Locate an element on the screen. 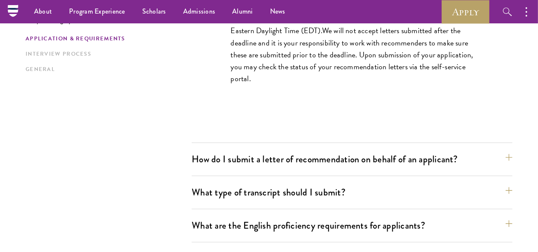 The image size is (538, 252). button: What are the English proficiency requirements for applicants? is located at coordinates (352, 226).